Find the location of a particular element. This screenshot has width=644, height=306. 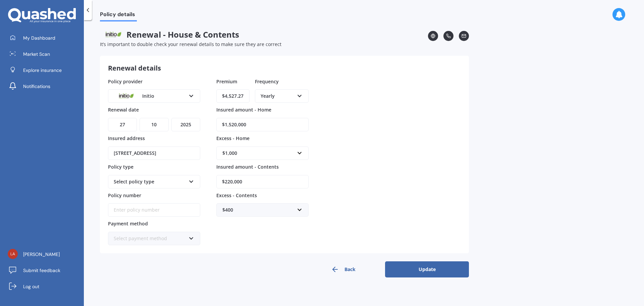

a: Market Scan is located at coordinates (44, 54).